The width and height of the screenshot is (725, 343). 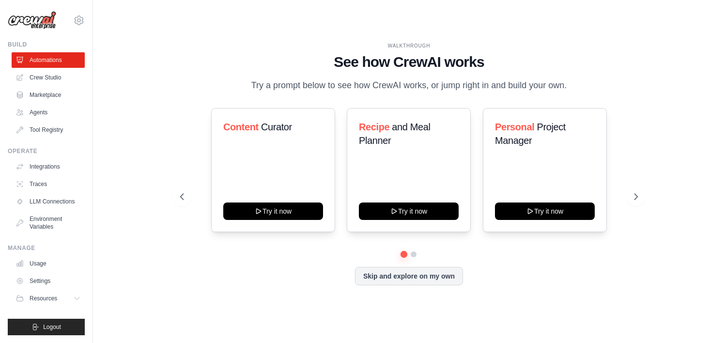 What do you see at coordinates (46, 248) in the screenshot?
I see `div: Manage` at bounding box center [46, 248].